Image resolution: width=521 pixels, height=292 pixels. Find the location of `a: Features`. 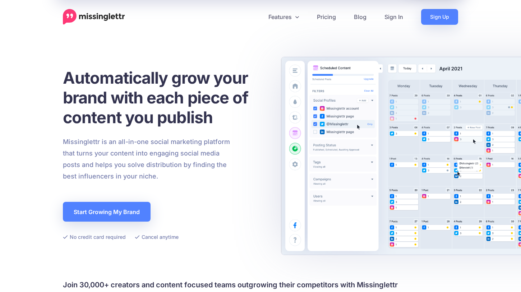

a: Features is located at coordinates (283, 17).